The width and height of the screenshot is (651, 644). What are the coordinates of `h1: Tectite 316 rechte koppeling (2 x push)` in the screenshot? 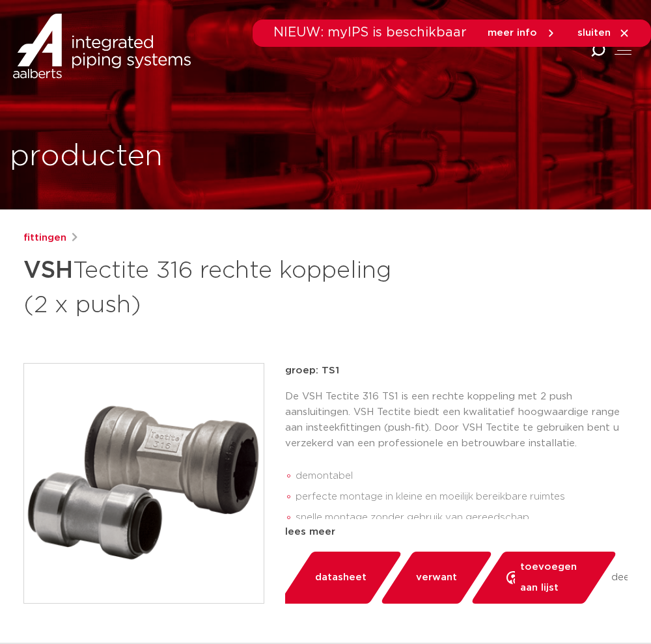 It's located at (223, 286).